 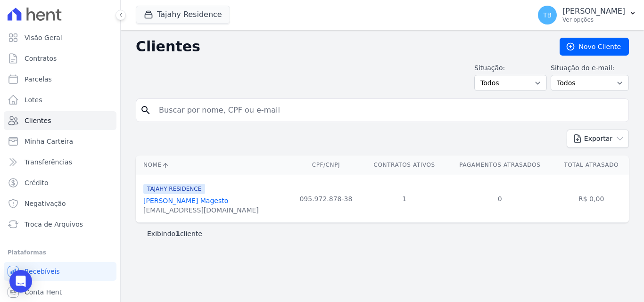 I want to click on td: 095.972.878-38, so click(x=326, y=198).